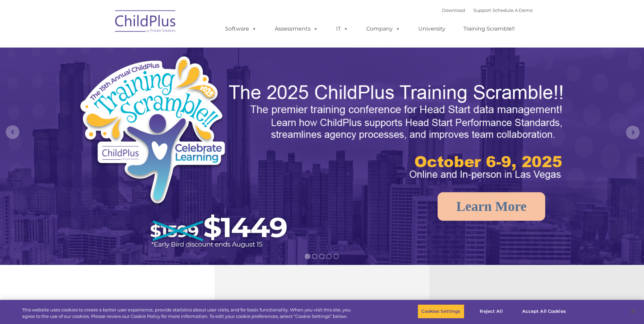 The width and height of the screenshot is (644, 324). I want to click on button: Accept All Cookies, so click(544, 311).